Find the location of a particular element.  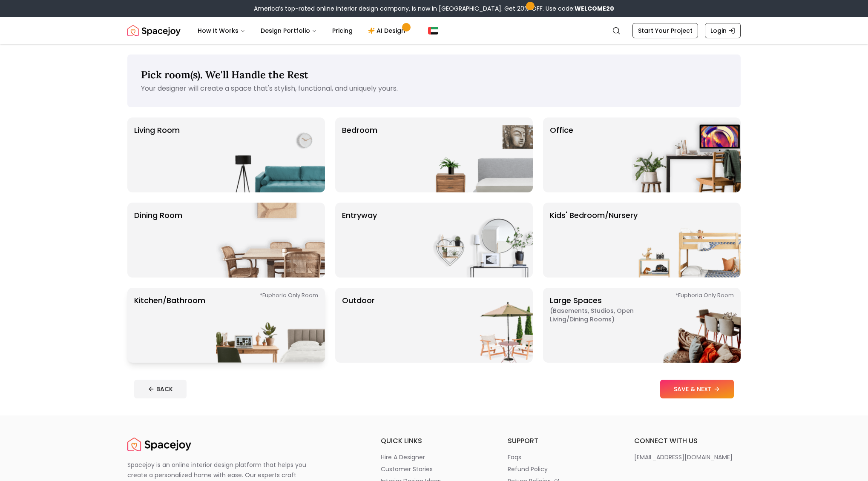

a: AI Design is located at coordinates (388, 31).